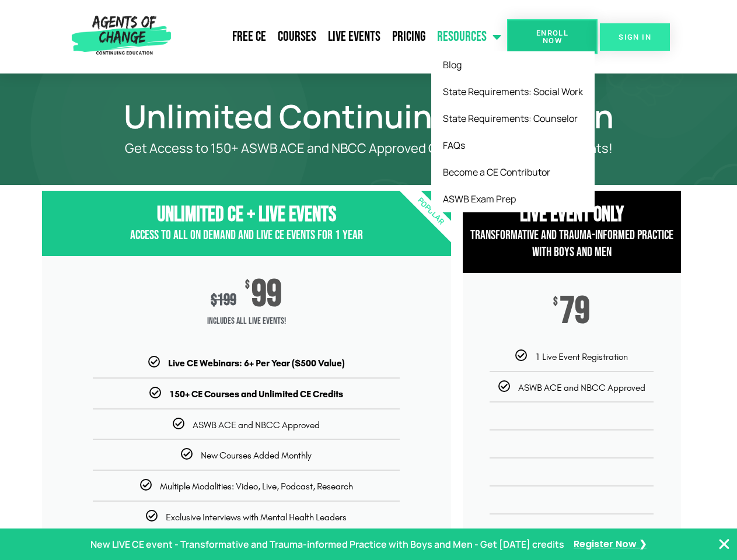  What do you see at coordinates (635, 37) in the screenshot?
I see `a: SIGN IN` at bounding box center [635, 37].